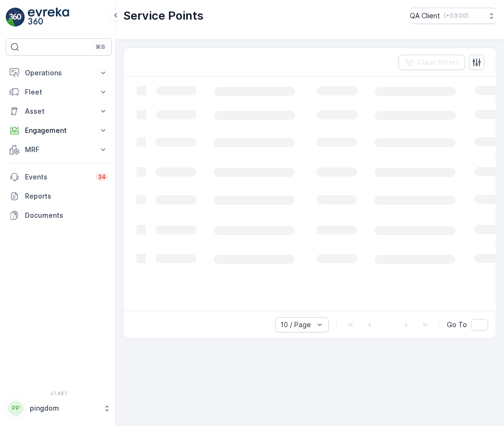  I want to click on a: Documents, so click(58, 216).